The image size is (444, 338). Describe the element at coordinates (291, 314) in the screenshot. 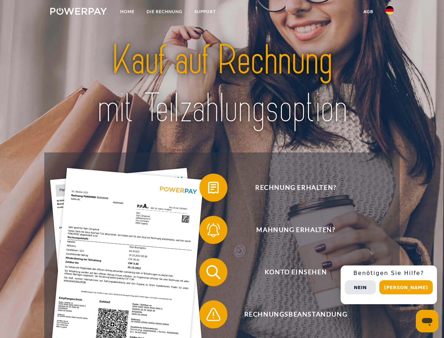

I see `a: Rechnungsbeanstandung` at that location.